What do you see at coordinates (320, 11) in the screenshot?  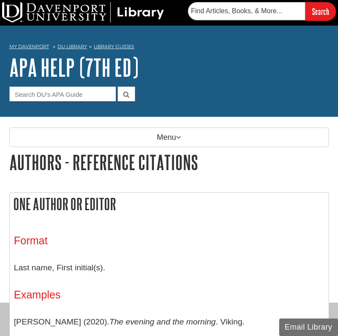 I see `input: Search` at bounding box center [320, 11].